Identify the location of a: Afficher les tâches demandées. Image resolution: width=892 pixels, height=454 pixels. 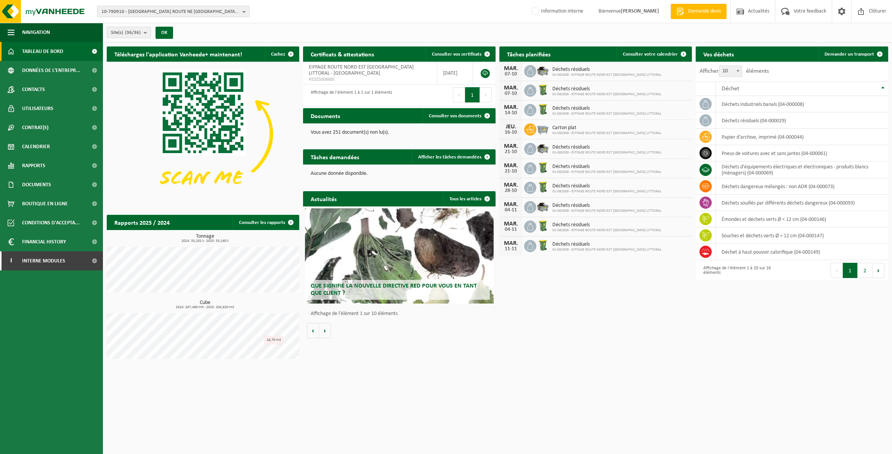
(453, 157).